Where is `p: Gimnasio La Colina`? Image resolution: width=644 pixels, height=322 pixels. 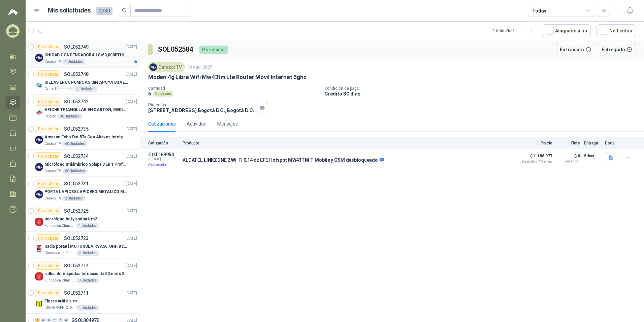
p: Gimnasio La Colina is located at coordinates (59, 253).